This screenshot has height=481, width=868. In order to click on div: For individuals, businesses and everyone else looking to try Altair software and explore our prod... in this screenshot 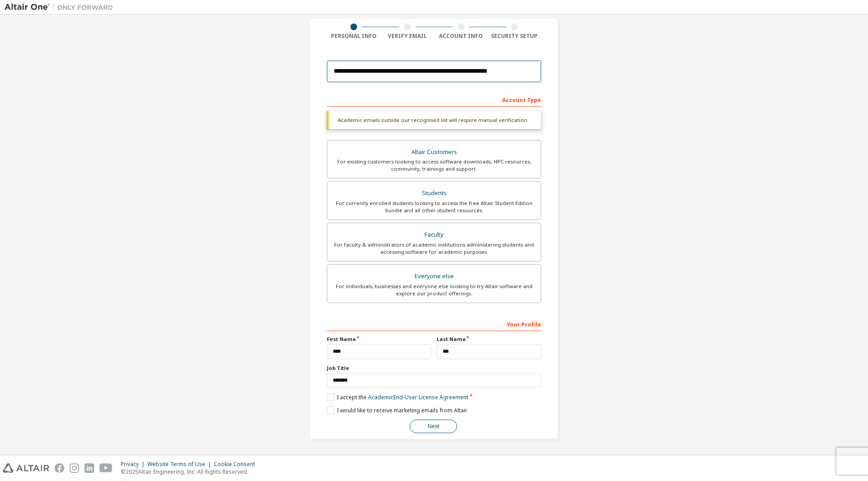, I will do `click(434, 290)`.